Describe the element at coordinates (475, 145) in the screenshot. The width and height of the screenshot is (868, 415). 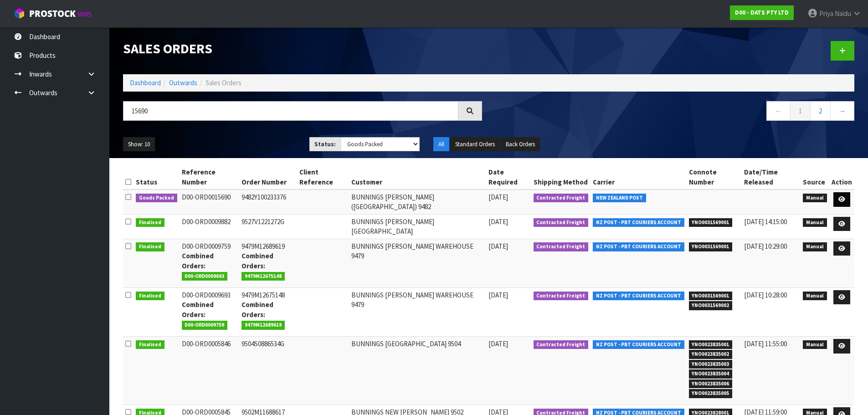
I see `button: Standard Orders` at that location.